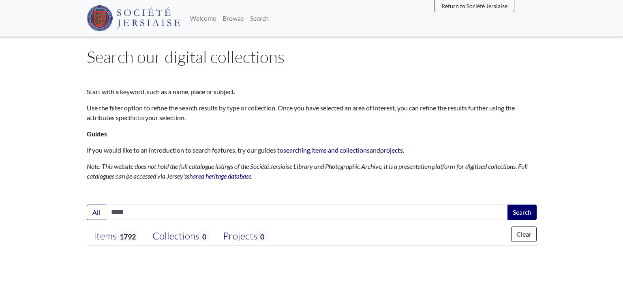  Describe the element at coordinates (475, 6) in the screenshot. I see `span: Return to Société Jersiaise` at that location.